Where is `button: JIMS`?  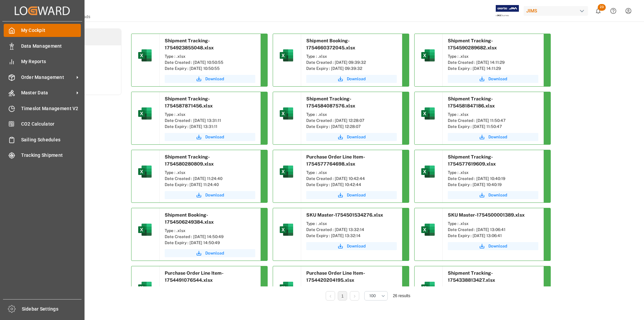 button: JIMS is located at coordinates (557, 11).